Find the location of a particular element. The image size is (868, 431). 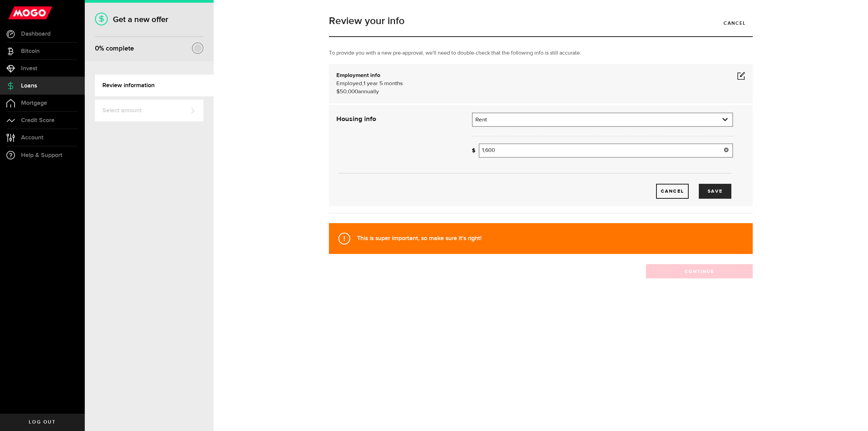

h1: Review your info is located at coordinates (541, 21).